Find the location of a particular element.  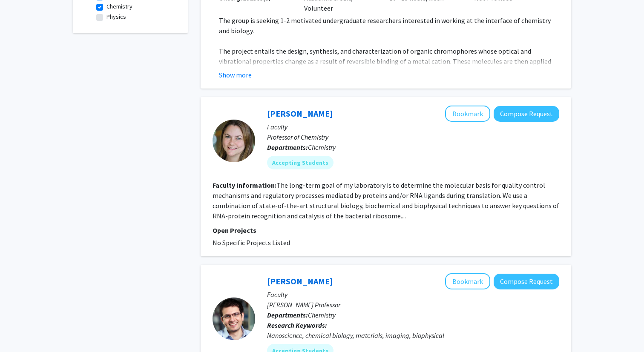

p: Open Projects is located at coordinates (386, 230).